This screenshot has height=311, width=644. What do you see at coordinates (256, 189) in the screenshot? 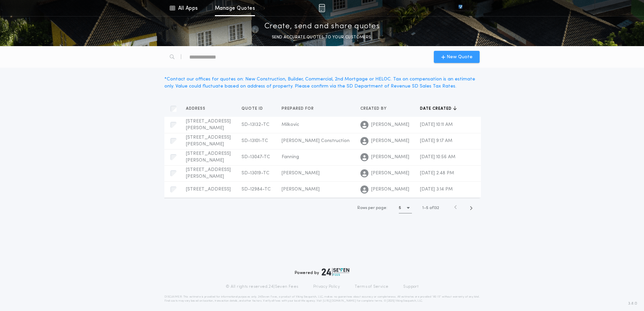
I see `span: SD-12984-TC` at bounding box center [256, 189].